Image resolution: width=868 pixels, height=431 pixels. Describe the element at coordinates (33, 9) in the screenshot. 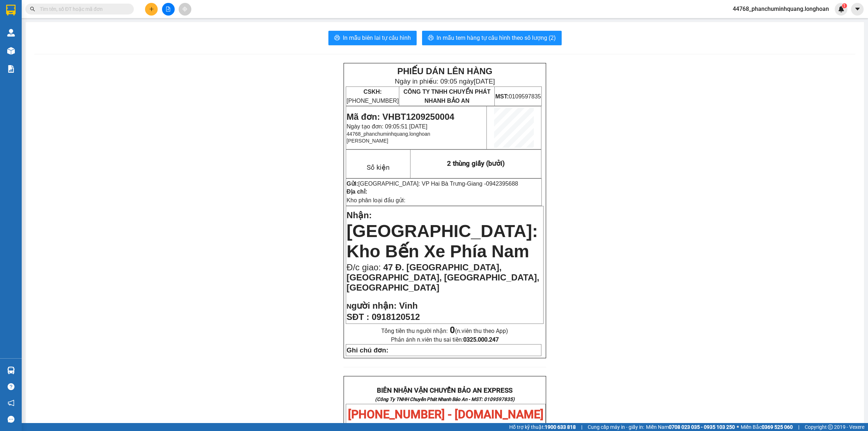

I see `span: search` at that location.